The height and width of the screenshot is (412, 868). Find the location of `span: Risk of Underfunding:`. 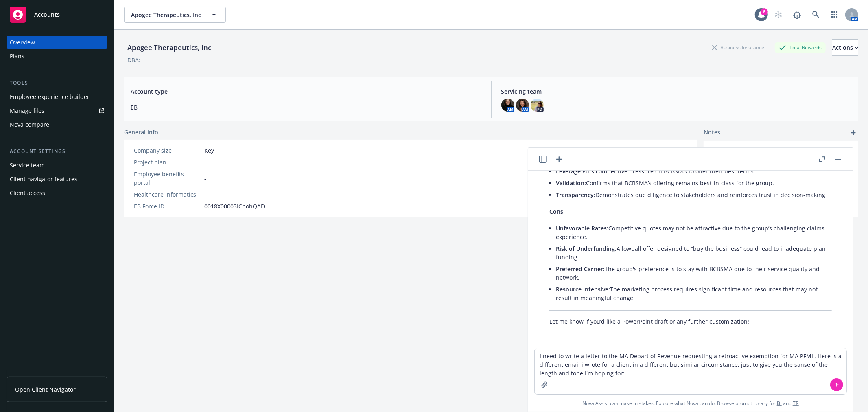

span: Risk of Underfunding: is located at coordinates (586, 249).